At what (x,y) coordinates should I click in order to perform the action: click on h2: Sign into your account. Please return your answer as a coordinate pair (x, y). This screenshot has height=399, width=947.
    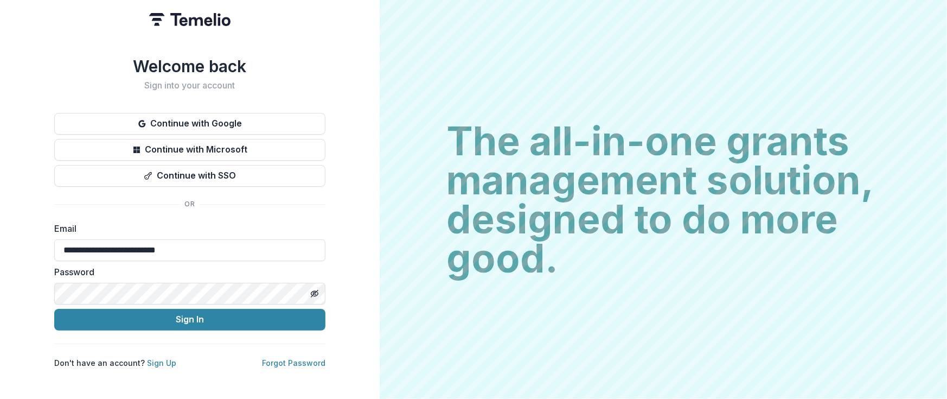
    Looking at the image, I should click on (190, 85).